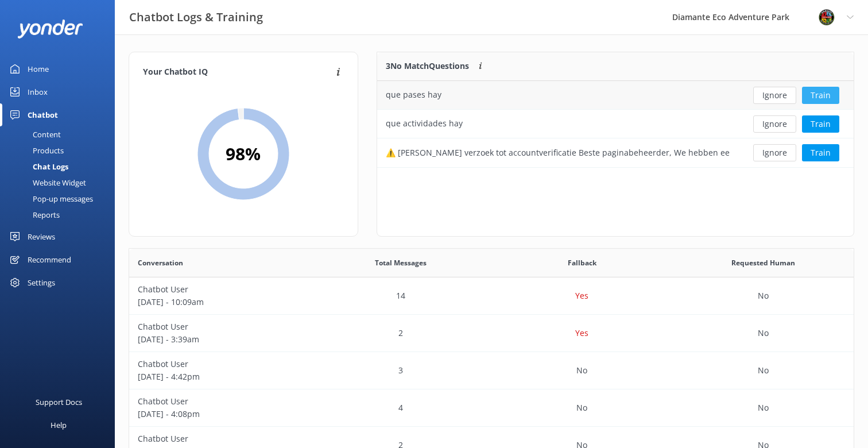  Describe the element at coordinates (41, 283) in the screenshot. I see `div: Settings` at that location.